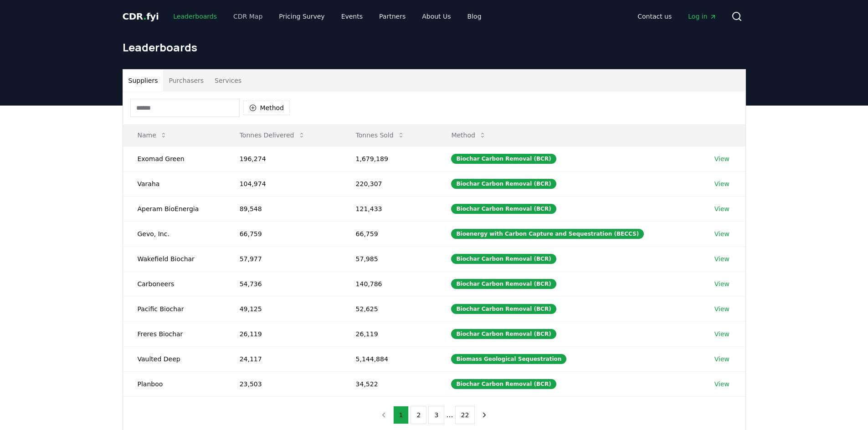  I want to click on button: 3, so click(436, 415).